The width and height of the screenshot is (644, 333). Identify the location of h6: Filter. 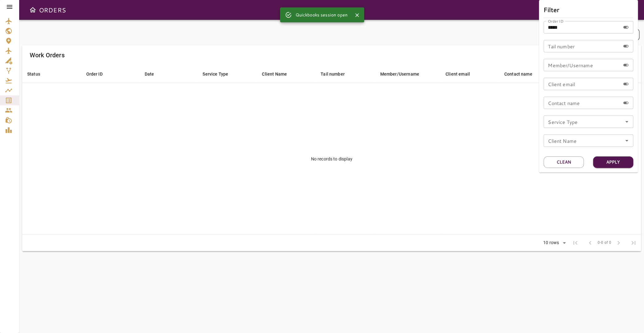
(588, 10).